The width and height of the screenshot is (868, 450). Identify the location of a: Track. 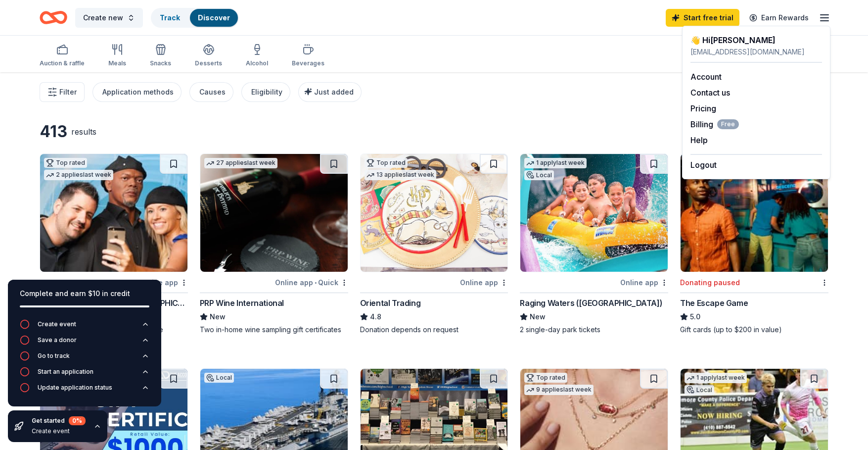
(169, 17).